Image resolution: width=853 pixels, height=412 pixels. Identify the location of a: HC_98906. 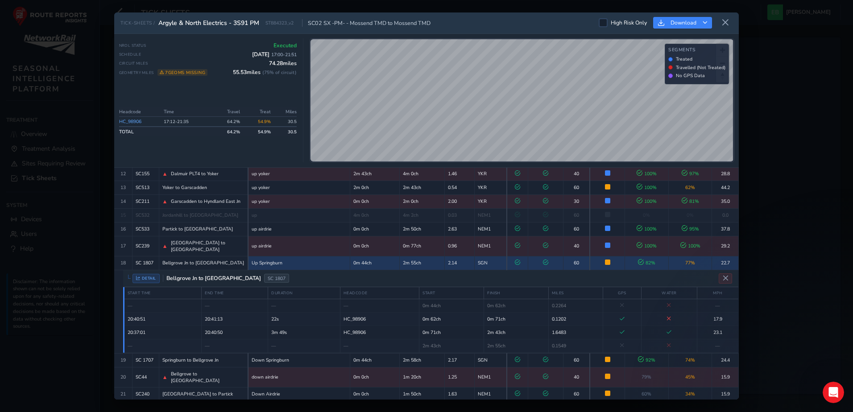
(130, 121).